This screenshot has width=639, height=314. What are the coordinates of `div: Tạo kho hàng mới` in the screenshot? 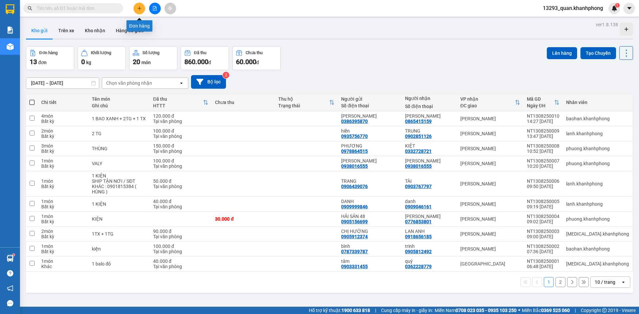 It's located at (626, 29).